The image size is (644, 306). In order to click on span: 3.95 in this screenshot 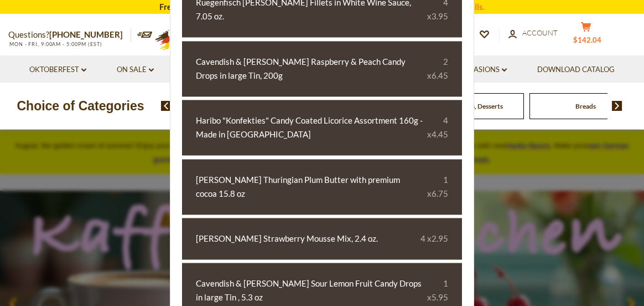, I will do `click(440, 16)`.